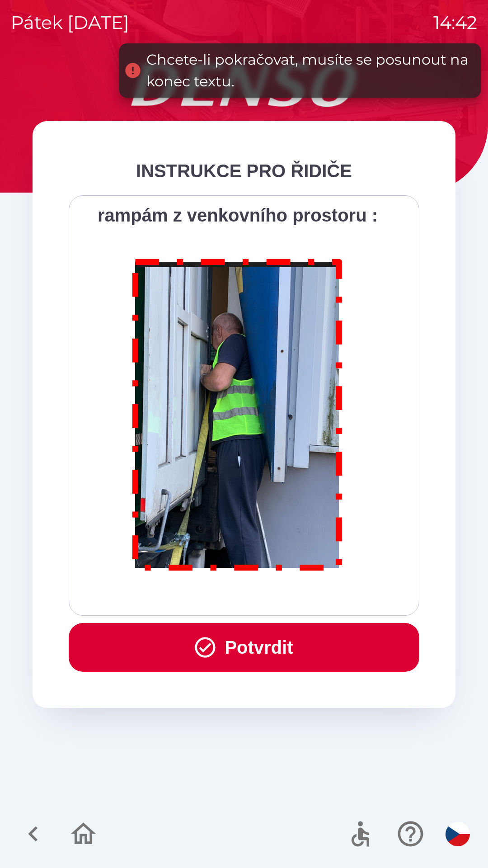  I want to click on div: INSTRUKCE PRO ŘIDIČE, so click(244, 171).